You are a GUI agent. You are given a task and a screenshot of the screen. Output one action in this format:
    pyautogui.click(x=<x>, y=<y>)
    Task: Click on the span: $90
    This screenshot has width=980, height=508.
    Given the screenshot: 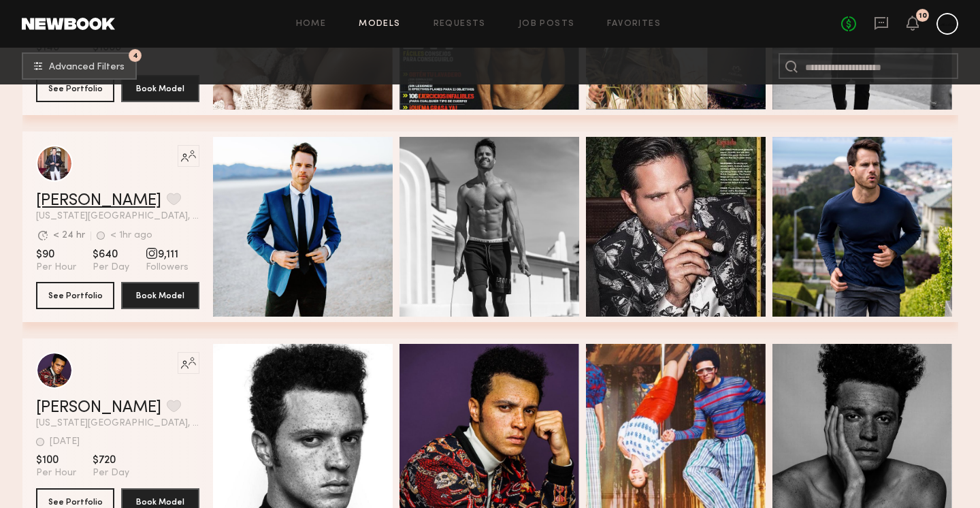 What is the action you would take?
    pyautogui.click(x=56, y=255)
    